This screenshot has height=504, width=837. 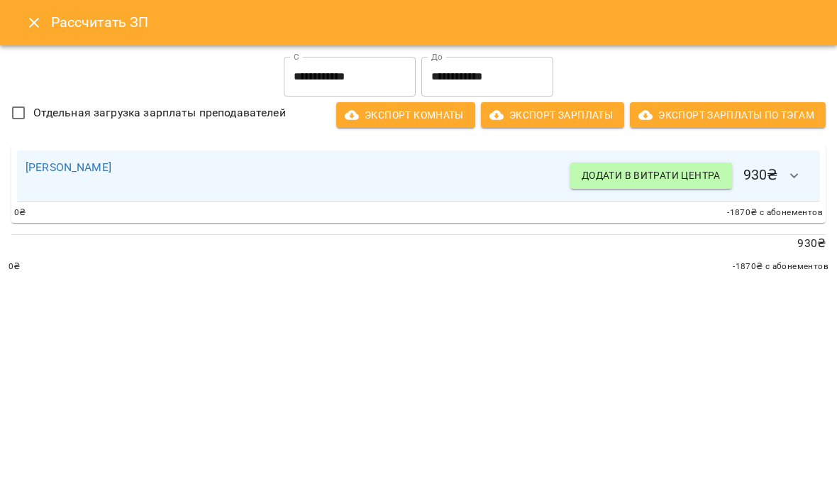 What do you see at coordinates (436, 22) in the screenshot?
I see `h6: Рассчитать ЗП` at bounding box center [436, 22].